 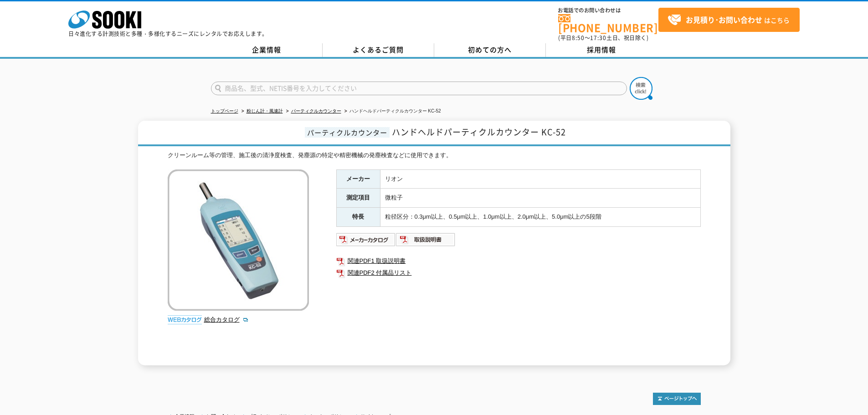 What do you see at coordinates (490, 50) in the screenshot?
I see `a: 初めての方へ` at bounding box center [490, 50].